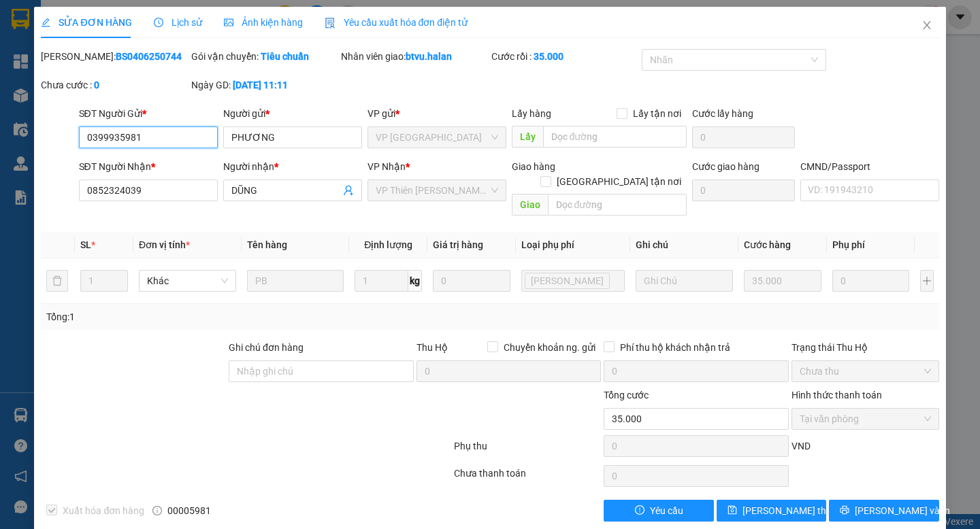 The image size is (980, 529). I want to click on span: edit, so click(45, 23).